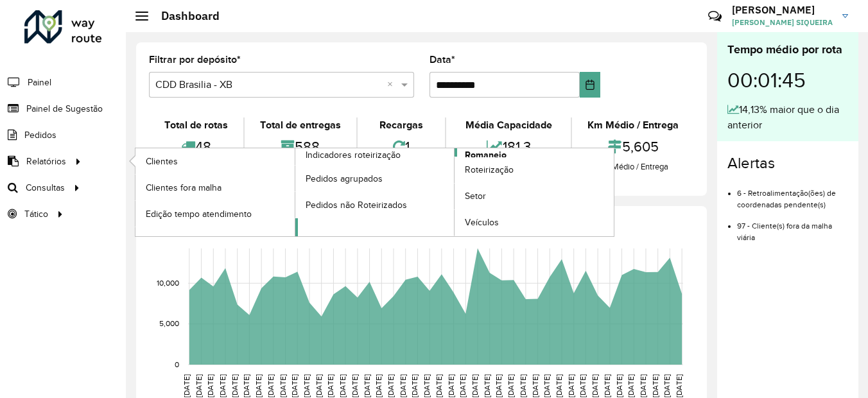 The height and width of the screenshot is (398, 868). Describe the element at coordinates (375, 205) in the screenshot. I see `a: Pedidos não Roteirizados` at that location.